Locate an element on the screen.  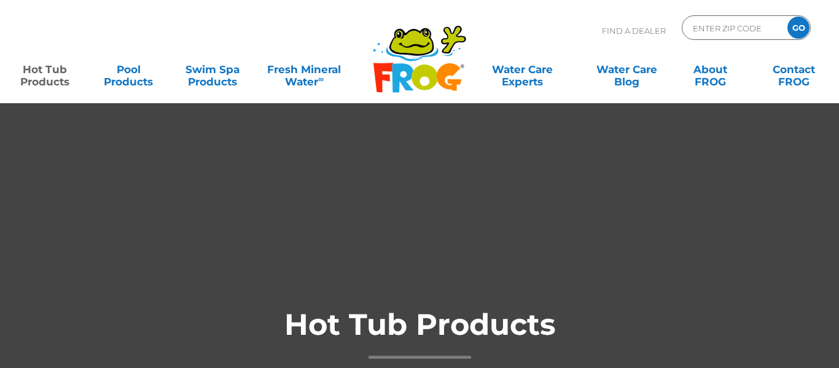
input: GO is located at coordinates (799, 28).